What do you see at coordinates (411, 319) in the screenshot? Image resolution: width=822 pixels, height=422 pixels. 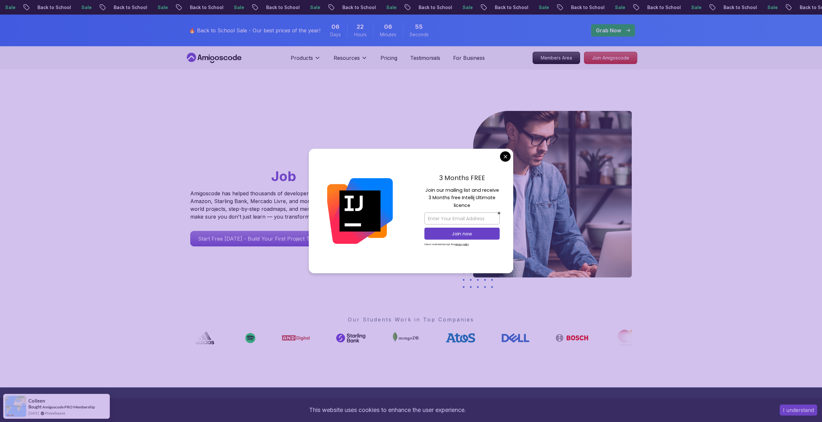 I see `p: Our Students Work in Top Companies` at bounding box center [411, 319].